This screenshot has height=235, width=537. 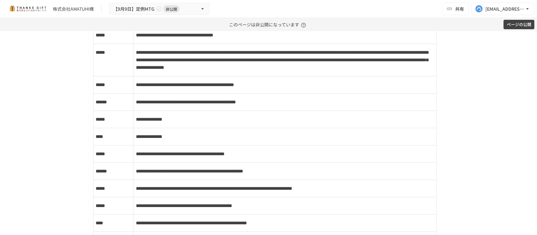 I want to click on button: ページの公開, so click(x=519, y=25).